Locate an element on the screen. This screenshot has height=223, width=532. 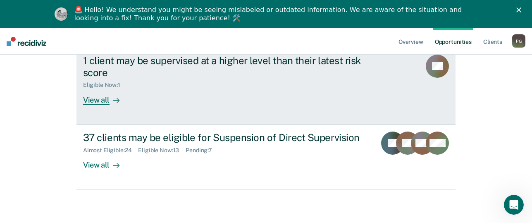
a: Opportunities is located at coordinates (453, 41).